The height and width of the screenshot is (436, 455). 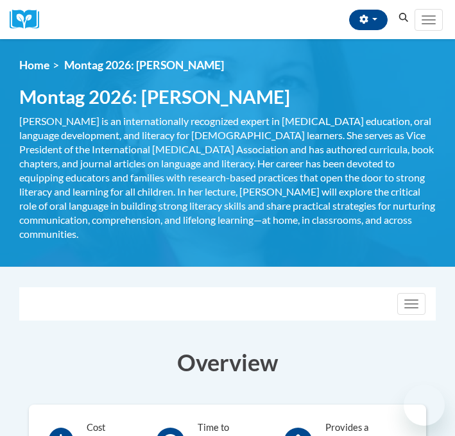 I want to click on a: Cox Campus, so click(x=29, y=19).